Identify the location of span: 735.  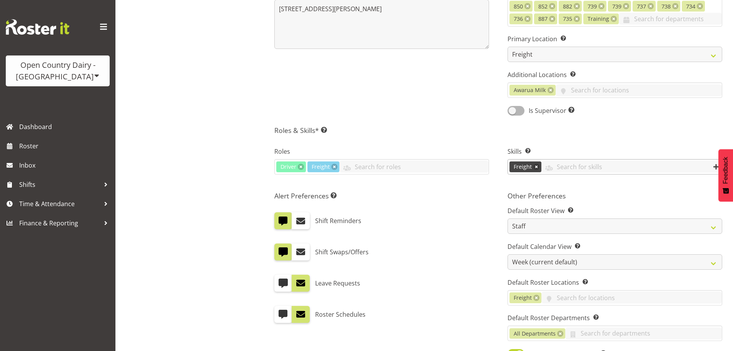
(568, 19).